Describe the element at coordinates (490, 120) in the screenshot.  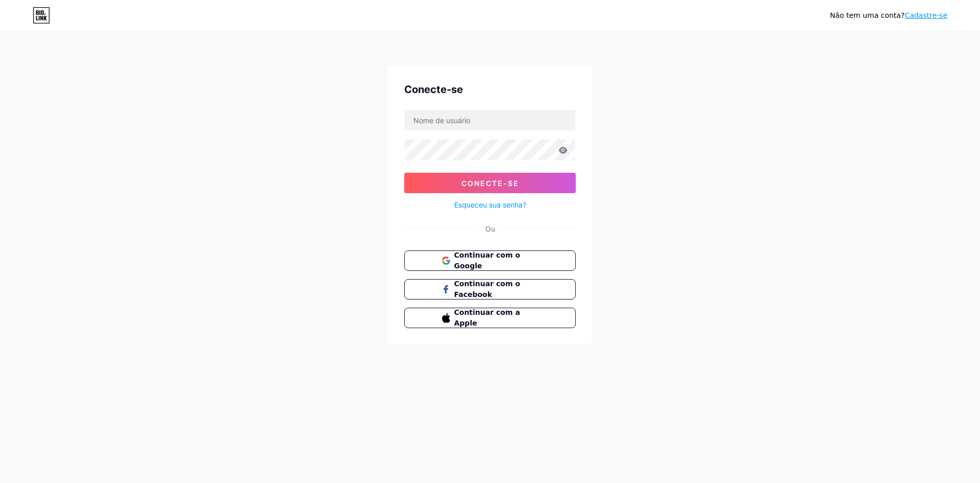
I see `input: Nome de usuário` at that location.